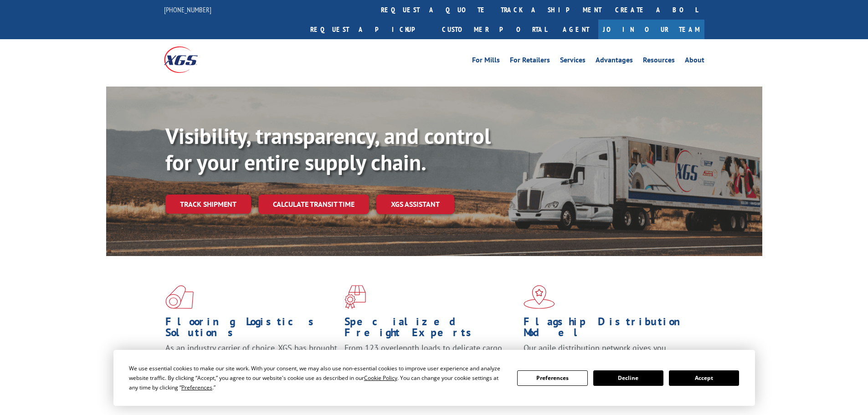  Describe the element at coordinates (552, 378) in the screenshot. I see `button: Preferences` at that location.